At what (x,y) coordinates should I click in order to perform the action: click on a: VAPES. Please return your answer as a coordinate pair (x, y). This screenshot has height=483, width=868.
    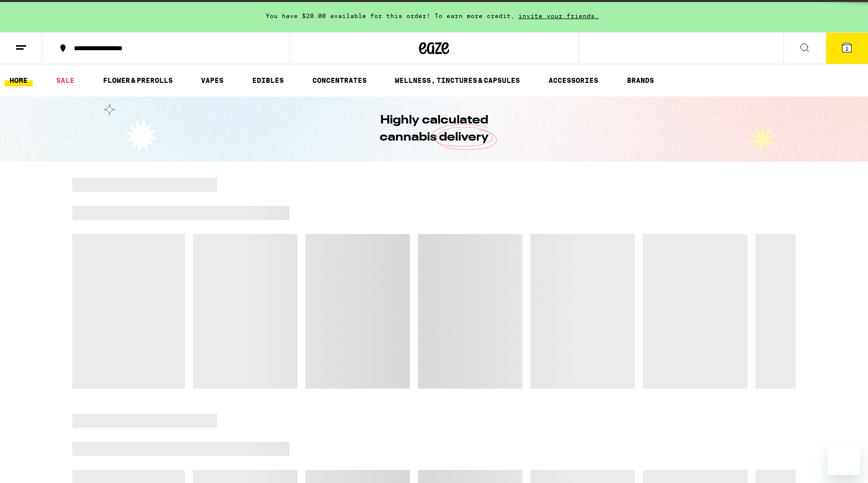
    Looking at the image, I should click on (212, 80).